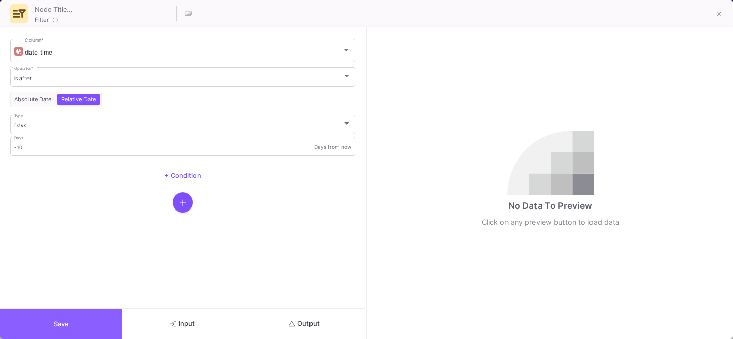 This screenshot has width=733, height=339. What do you see at coordinates (42, 20) in the screenshot?
I see `span: Filter` at bounding box center [42, 20].